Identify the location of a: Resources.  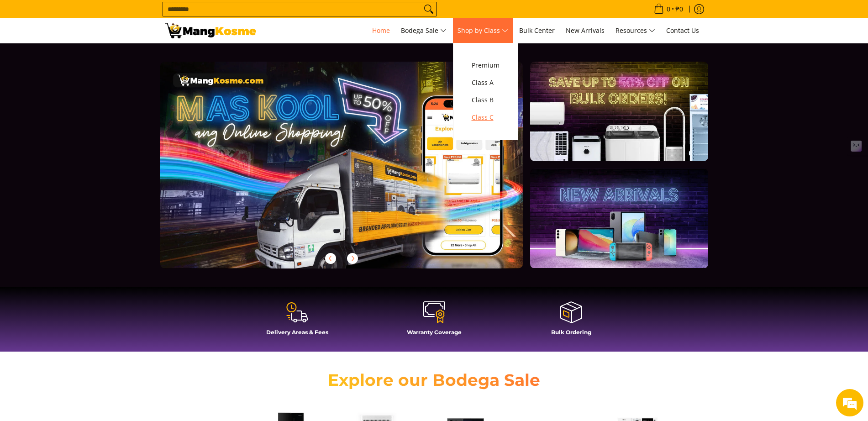
(636, 31).